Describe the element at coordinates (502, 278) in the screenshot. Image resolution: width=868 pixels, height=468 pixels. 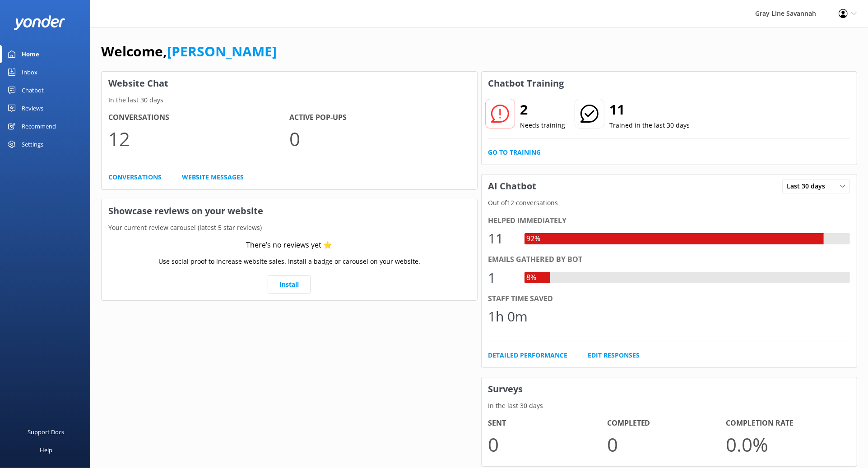
I see `div: 1` at that location.